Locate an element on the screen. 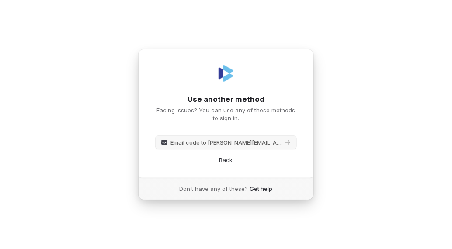 This screenshot has height=249, width=452. a: Get help is located at coordinates (261, 189).